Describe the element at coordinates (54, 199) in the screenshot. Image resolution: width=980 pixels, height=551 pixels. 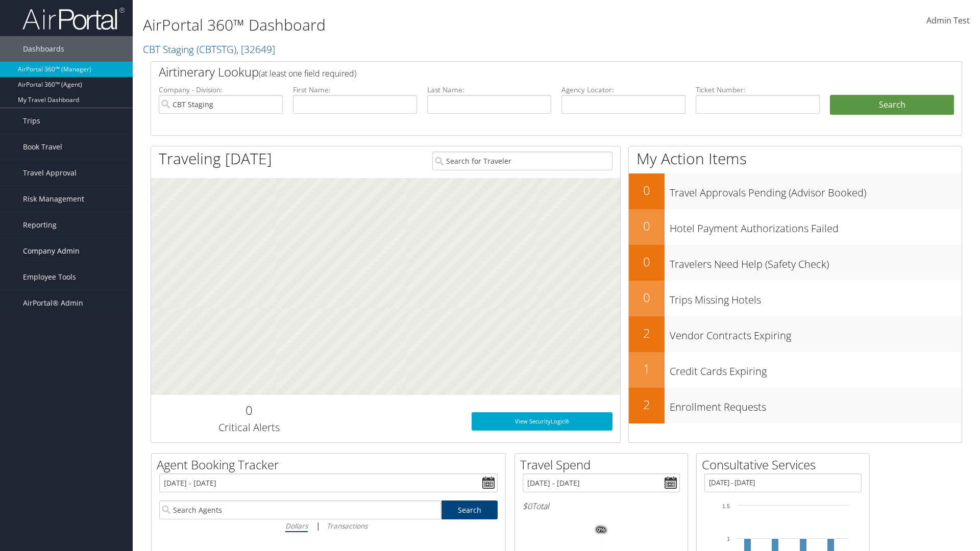
I see `span: Risk Management` at that location.